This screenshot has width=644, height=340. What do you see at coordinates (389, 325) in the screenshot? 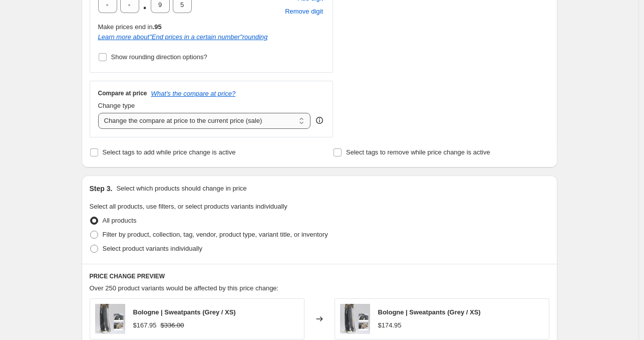
I see `div: $174.95` at bounding box center [389, 325].